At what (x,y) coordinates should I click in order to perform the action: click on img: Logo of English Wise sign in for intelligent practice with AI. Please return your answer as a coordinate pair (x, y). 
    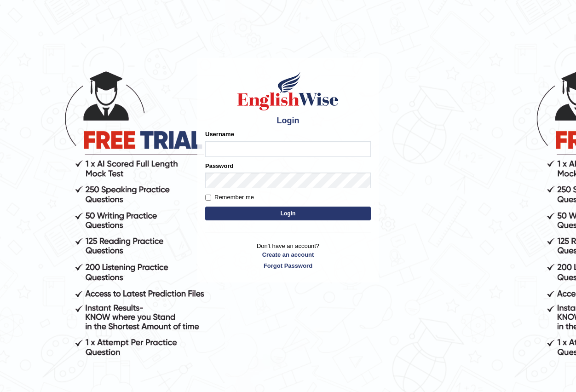
    Looking at the image, I should click on (288, 91).